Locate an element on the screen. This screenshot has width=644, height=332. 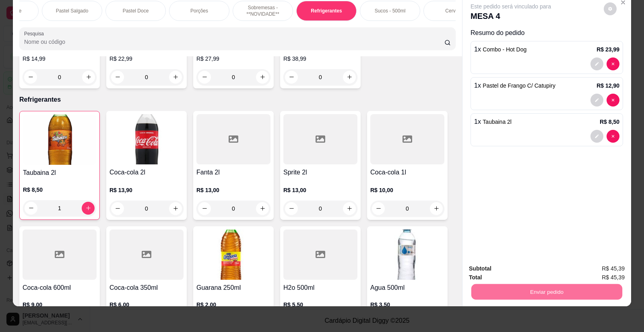
p: Sucos - 500ml is located at coordinates (390, 11).